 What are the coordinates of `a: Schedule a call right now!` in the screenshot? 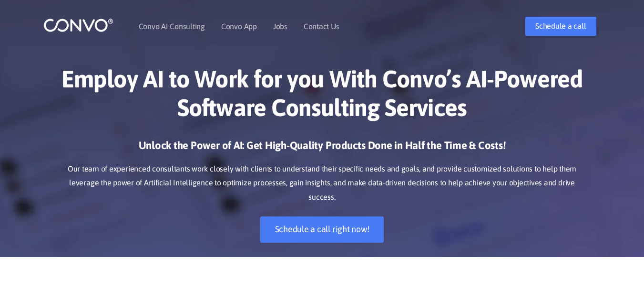 It's located at (322, 229).